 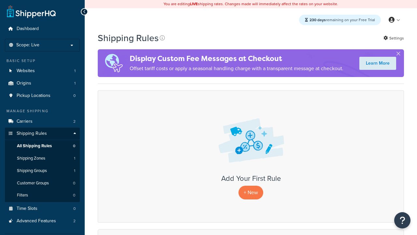 What do you see at coordinates (32, 133) in the screenshot?
I see `span: Shipping Rules` at bounding box center [32, 133].